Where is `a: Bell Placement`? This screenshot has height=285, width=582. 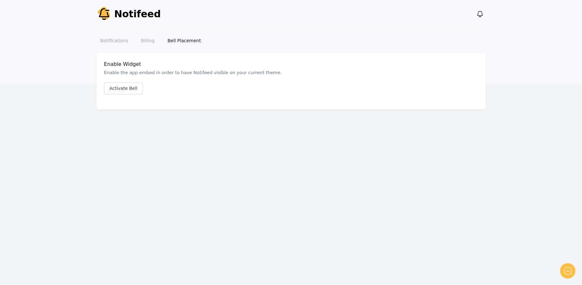
a: Bell Placement is located at coordinates (184, 41).